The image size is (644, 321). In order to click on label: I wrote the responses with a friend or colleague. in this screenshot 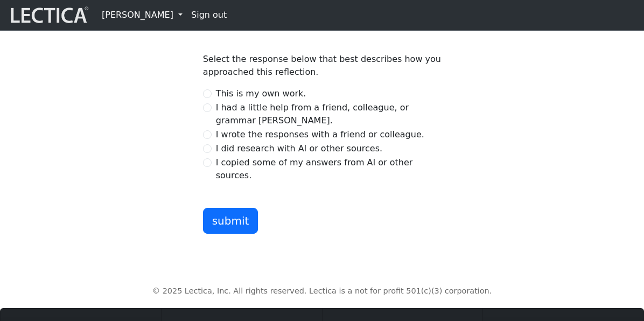, I will do `click(320, 134)`.